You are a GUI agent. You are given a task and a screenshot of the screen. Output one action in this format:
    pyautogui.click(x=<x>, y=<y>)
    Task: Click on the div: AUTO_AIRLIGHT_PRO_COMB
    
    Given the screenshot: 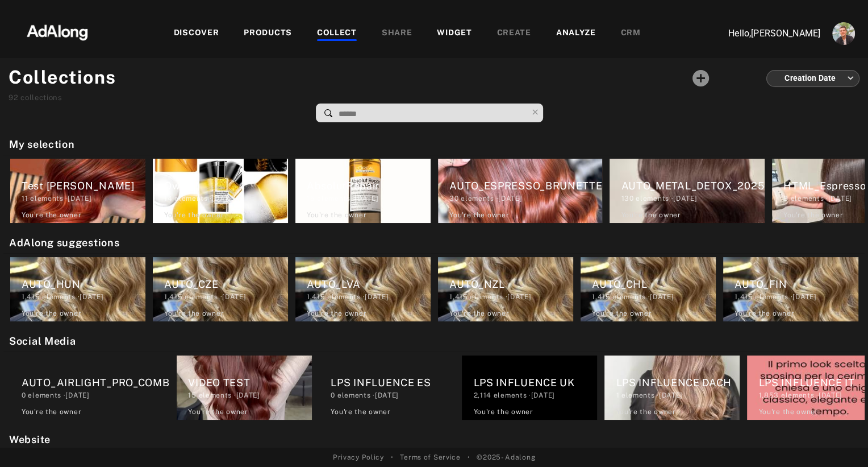 What is the action you would take?
    pyautogui.click(x=96, y=382)
    